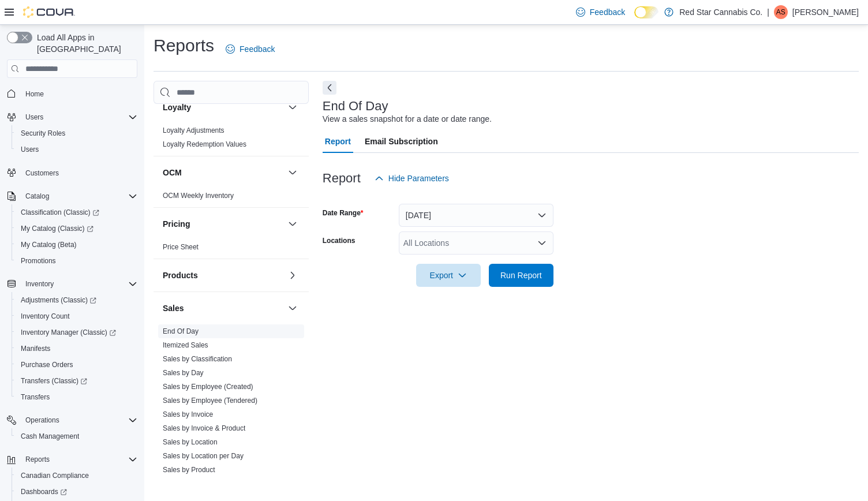 This screenshot has height=501, width=868. Describe the element at coordinates (177, 107) in the screenshot. I see `h3: Loyalty` at that location.